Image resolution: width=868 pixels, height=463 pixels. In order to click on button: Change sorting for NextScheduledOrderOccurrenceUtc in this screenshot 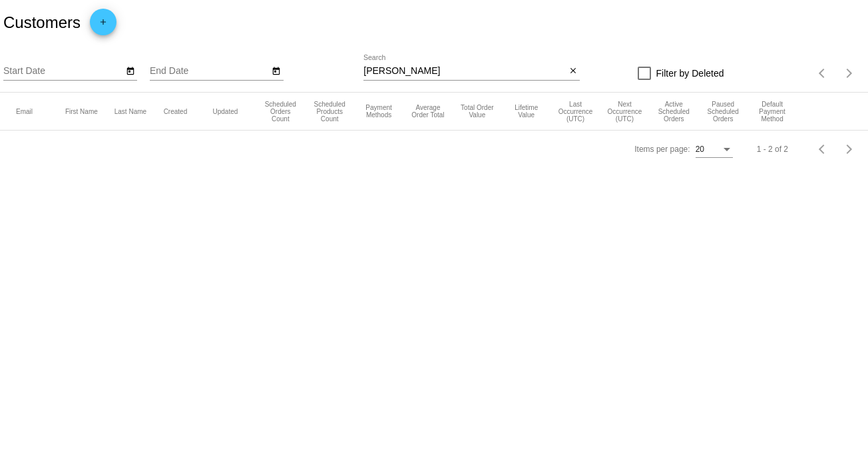, I will do `click(625, 111)`.